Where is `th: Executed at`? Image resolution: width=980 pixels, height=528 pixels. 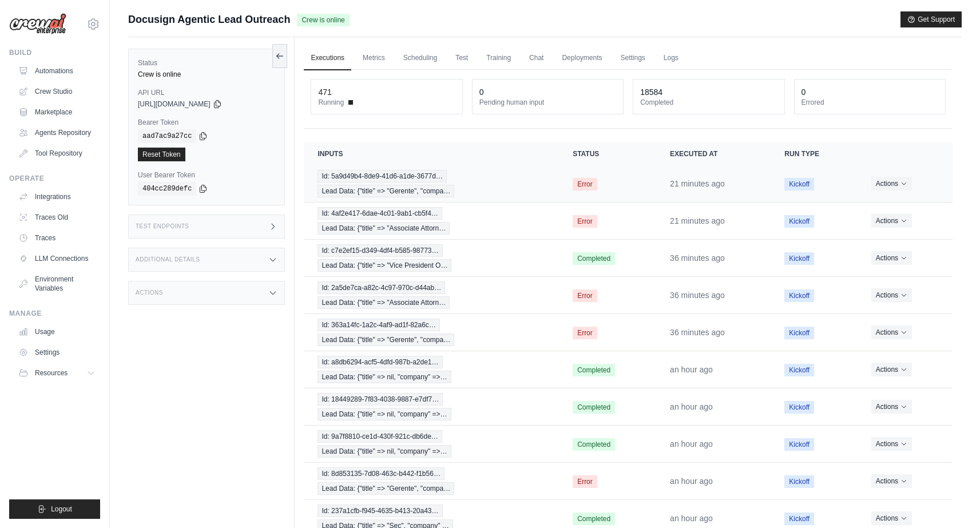
th: Executed at is located at coordinates (713, 154).